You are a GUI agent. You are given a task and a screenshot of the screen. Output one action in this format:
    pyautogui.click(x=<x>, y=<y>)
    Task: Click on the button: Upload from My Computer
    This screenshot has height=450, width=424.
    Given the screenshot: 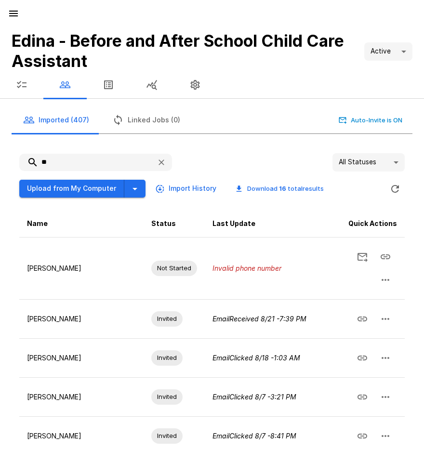 What is the action you would take?
    pyautogui.click(x=72, y=188)
    